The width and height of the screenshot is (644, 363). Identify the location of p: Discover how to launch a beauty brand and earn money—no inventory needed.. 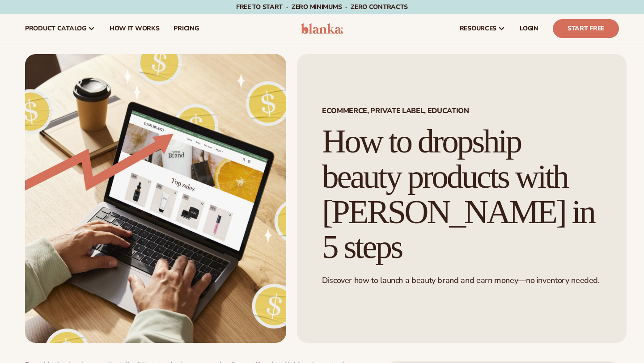
(461, 280).